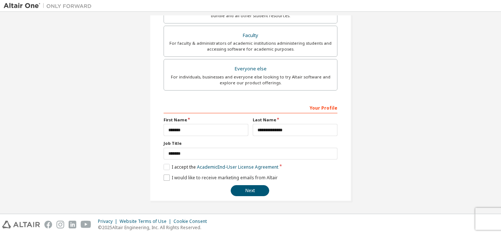 Image resolution: width=501 pixels, height=235 pixels. Describe the element at coordinates (206, 120) in the screenshot. I see `label: First Name` at that location.